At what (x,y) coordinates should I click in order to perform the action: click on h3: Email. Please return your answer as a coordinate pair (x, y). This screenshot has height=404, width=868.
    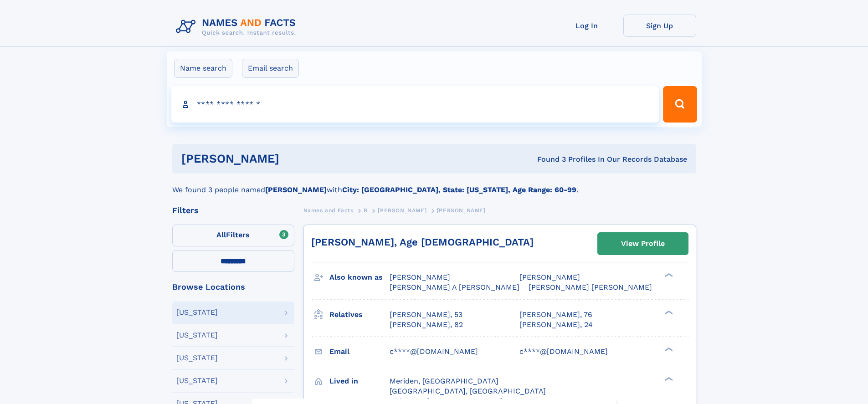
    Looking at the image, I should click on (360, 352).